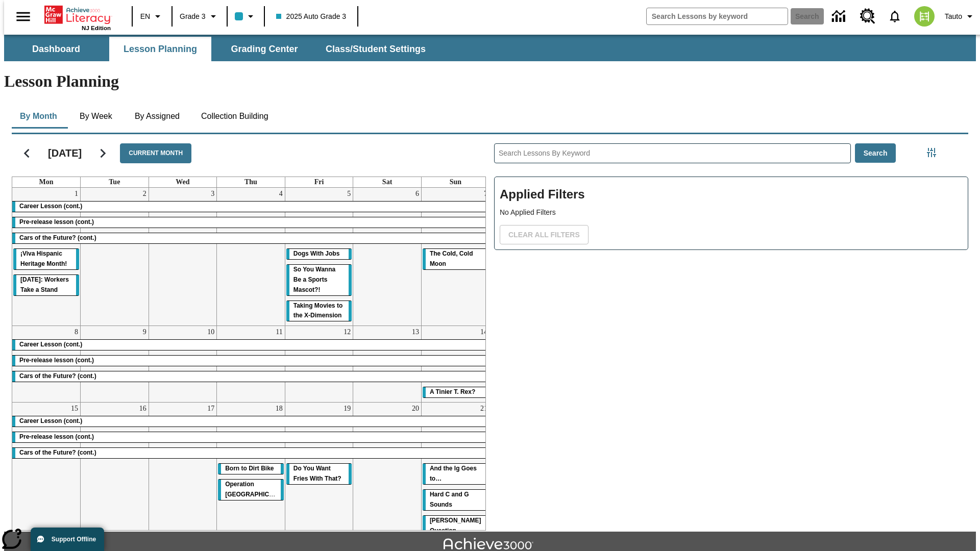 The image size is (980, 551). I want to click on div: Home, so click(78, 18).